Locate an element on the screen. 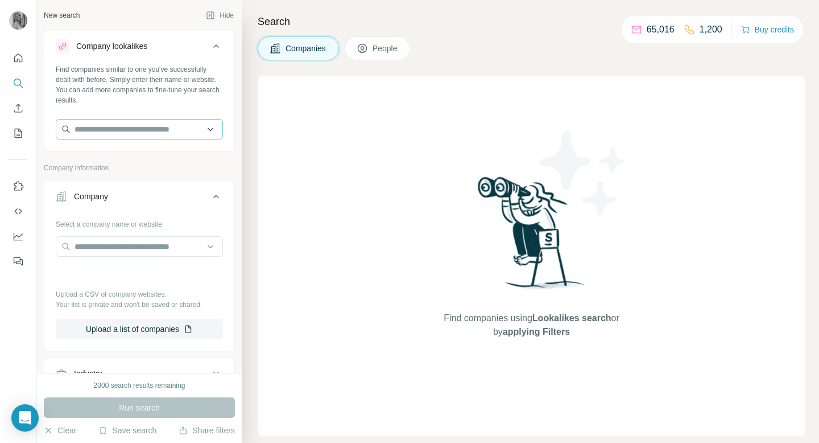 The height and width of the screenshot is (443, 819). button: Share filters is located at coordinates (206, 430).